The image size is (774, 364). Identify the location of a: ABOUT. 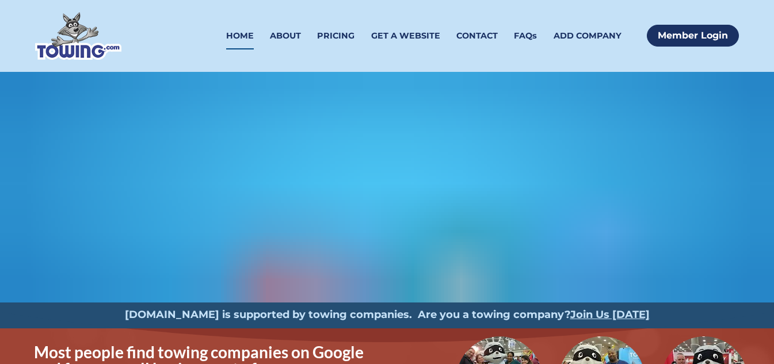
(286, 36).